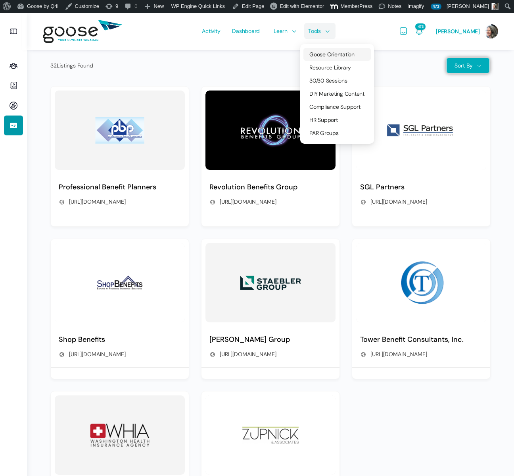 Image resolution: width=514 pixels, height=476 pixels. Describe the element at coordinates (271, 130) in the screenshot. I see `a: Revolution Benefits` at that location.